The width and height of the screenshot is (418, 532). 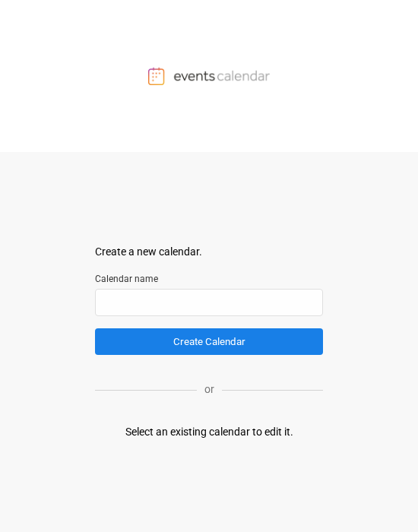 What do you see at coordinates (209, 279) in the screenshot?
I see `label: Calendar name` at bounding box center [209, 279].